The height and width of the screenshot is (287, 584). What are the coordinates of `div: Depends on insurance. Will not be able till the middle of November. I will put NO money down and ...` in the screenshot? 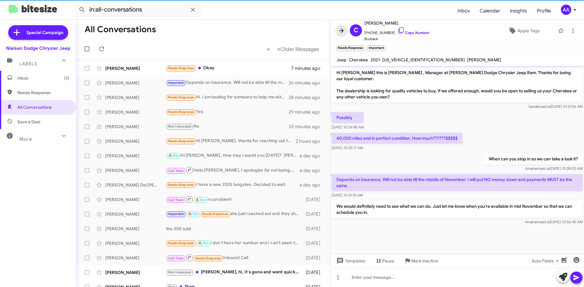 It's located at (227, 83).